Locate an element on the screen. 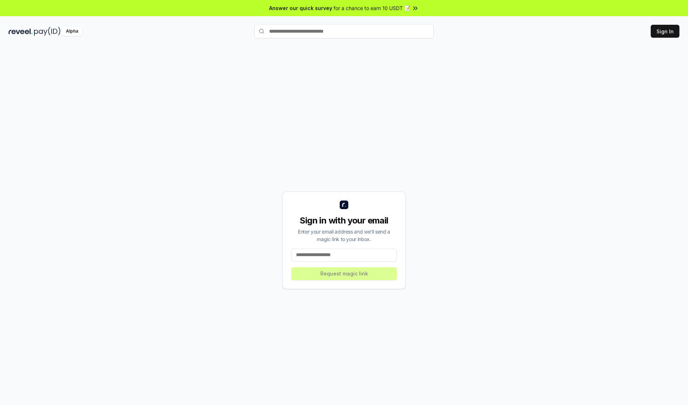  div: Alpha is located at coordinates (72, 31).